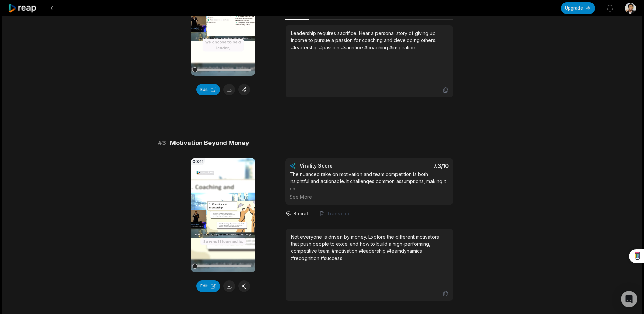  I want to click on video: Your browser does not support mp4 format., so click(223, 215).